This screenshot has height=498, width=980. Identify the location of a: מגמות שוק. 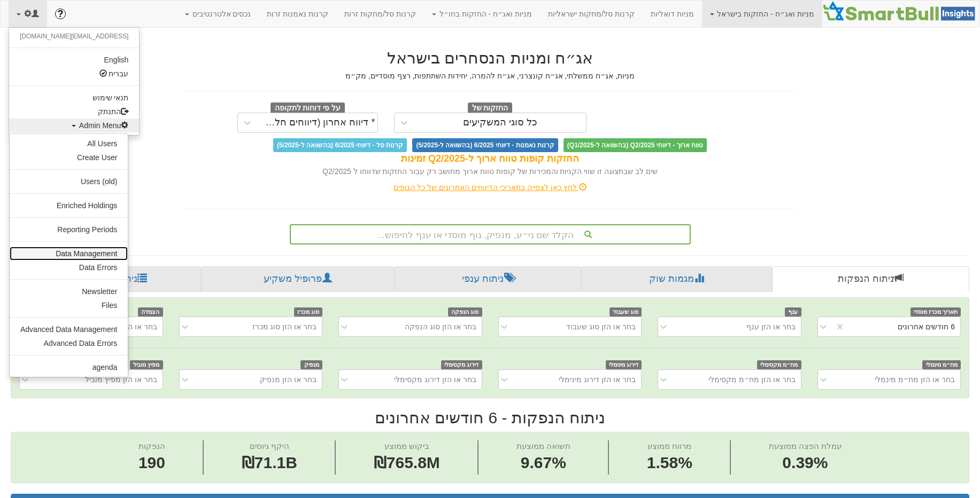
(676, 279).